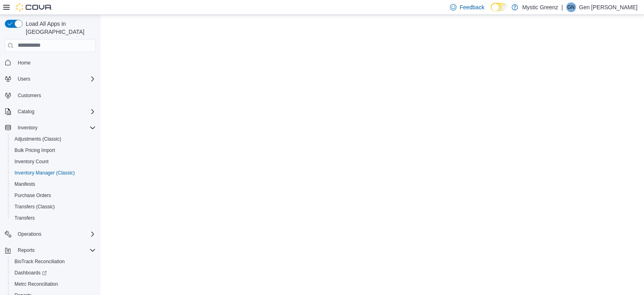 Image resolution: width=644 pixels, height=295 pixels. I want to click on button: BioTrack Reconciliation, so click(54, 261).